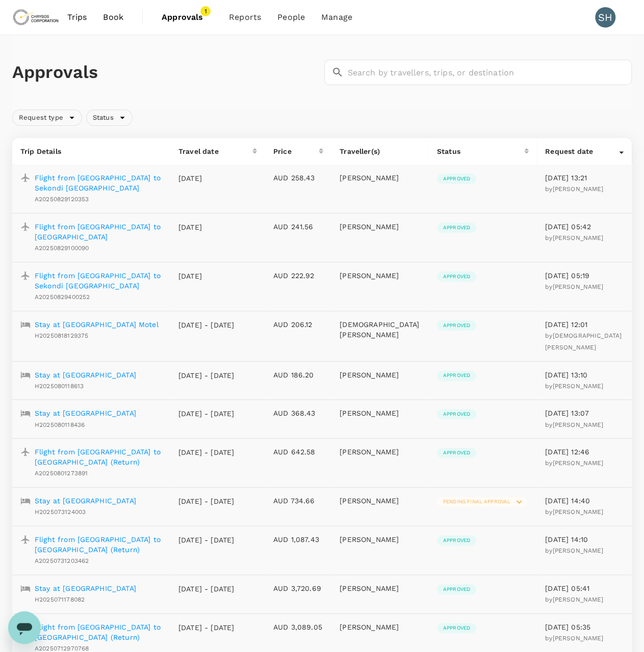 This screenshot has width=644, height=652. I want to click on span: H2025080118613, so click(59, 386).